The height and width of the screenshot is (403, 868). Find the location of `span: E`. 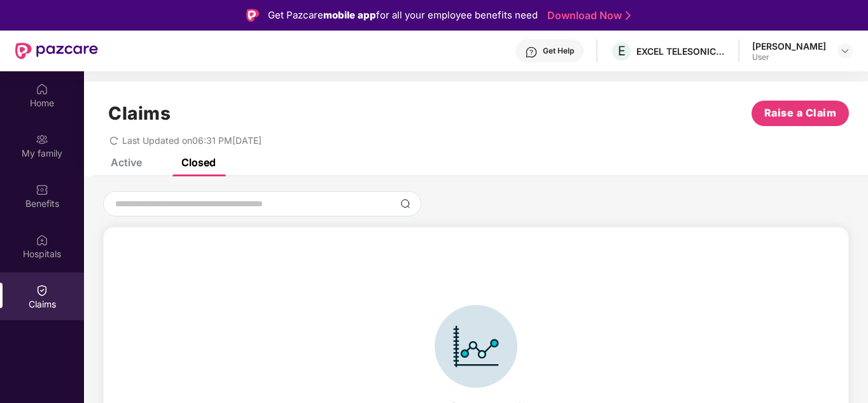

span: E is located at coordinates (622, 51).